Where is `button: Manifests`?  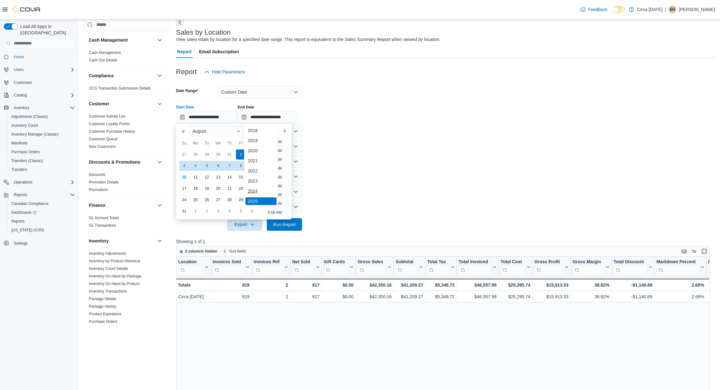
button: Manifests is located at coordinates (42, 143).